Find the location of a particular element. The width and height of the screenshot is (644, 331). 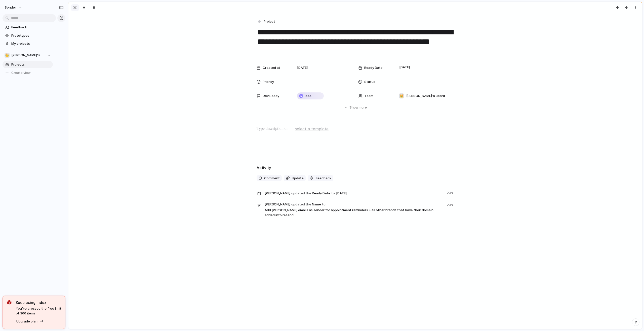

span: Keep using Index is located at coordinates (38, 303).